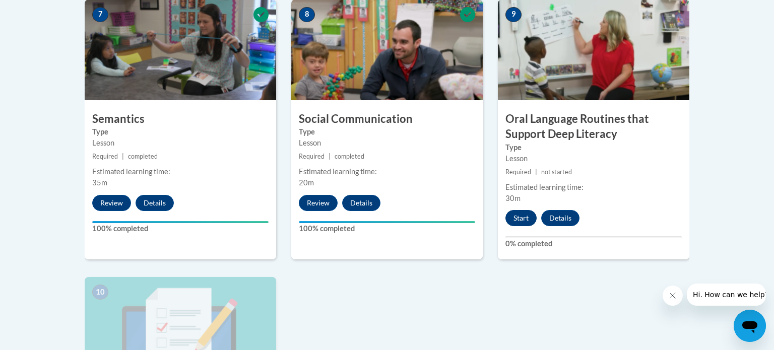 This screenshot has width=774, height=350. Describe the element at coordinates (44, 11) in the screenshot. I see `span: Hi. How can we help?` at that location.